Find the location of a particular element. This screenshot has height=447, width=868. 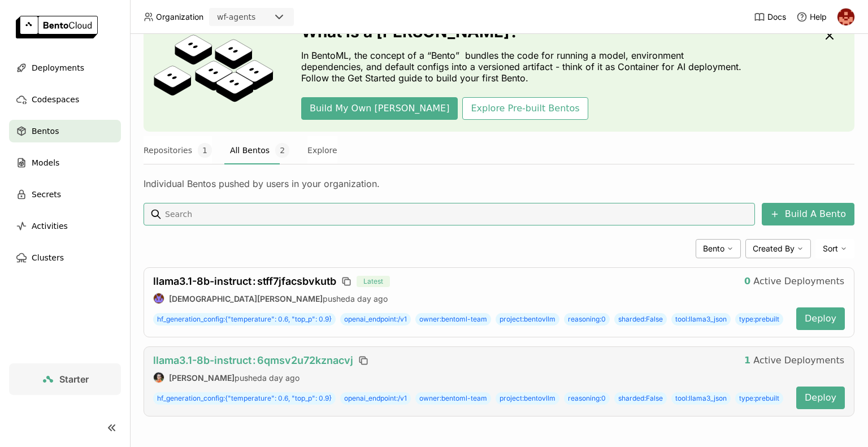

a: Codespaces is located at coordinates (65, 100).